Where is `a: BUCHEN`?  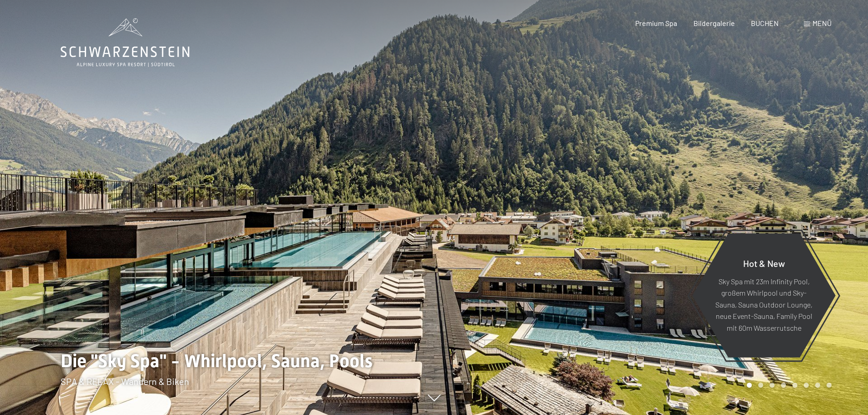 a: BUCHEN is located at coordinates (765, 23).